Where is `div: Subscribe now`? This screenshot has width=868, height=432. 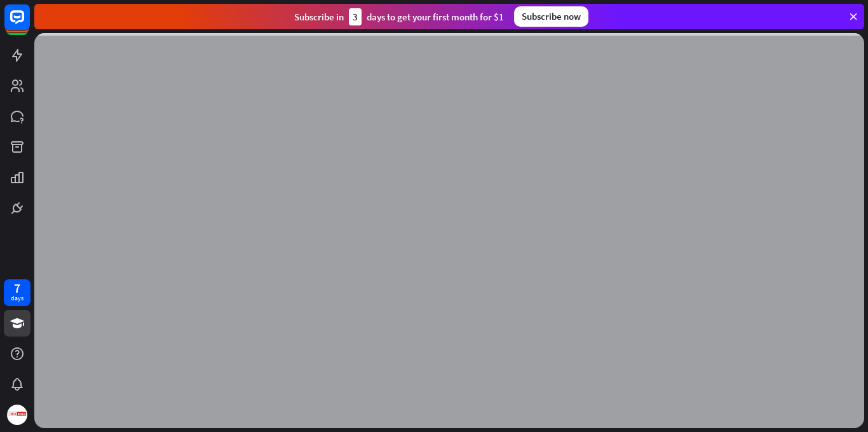
div: Subscribe now is located at coordinates (551, 17).